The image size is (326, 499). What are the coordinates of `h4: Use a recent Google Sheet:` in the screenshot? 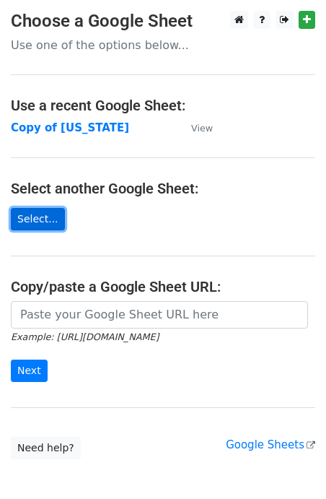 It's located at (163, 105).